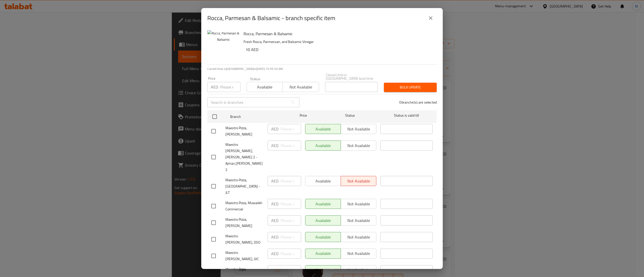 The width and height of the screenshot is (644, 277). Describe the element at coordinates (350, 116) in the screenshot. I see `span: Status` at that location.